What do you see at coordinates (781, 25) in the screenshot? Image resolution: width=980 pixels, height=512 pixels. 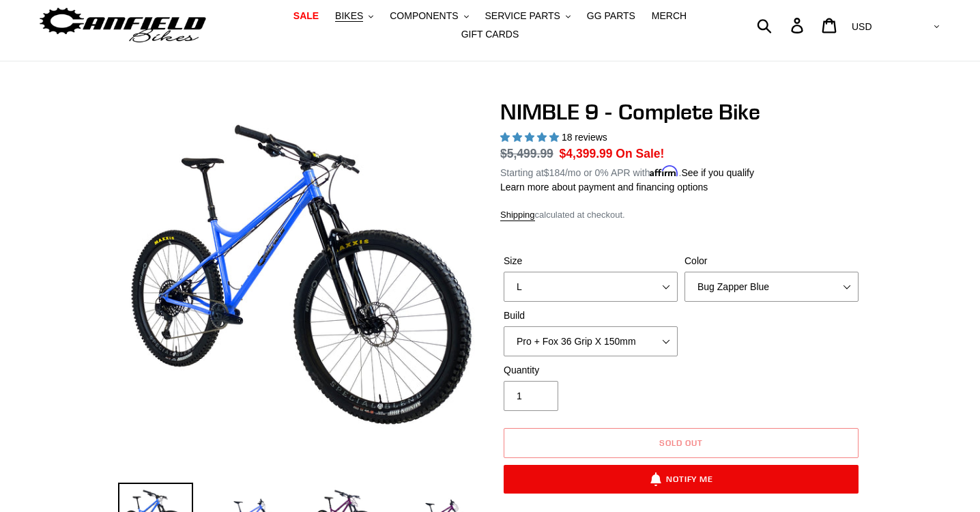 I see `input: Search` at bounding box center [781, 25].